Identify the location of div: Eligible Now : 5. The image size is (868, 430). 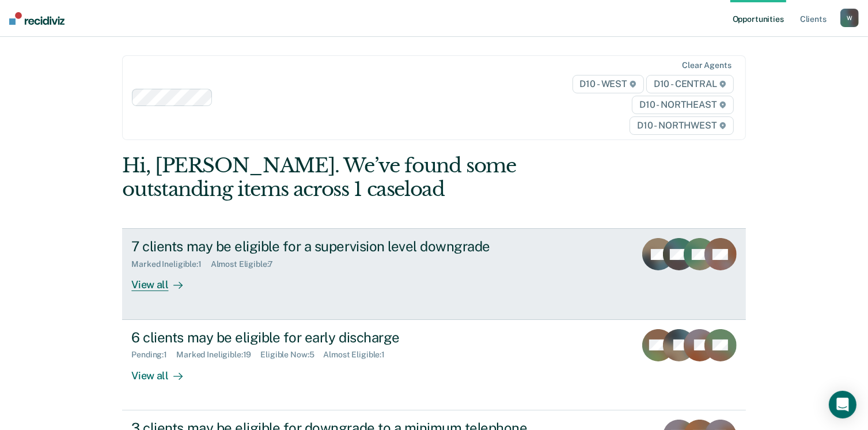
(292, 355).